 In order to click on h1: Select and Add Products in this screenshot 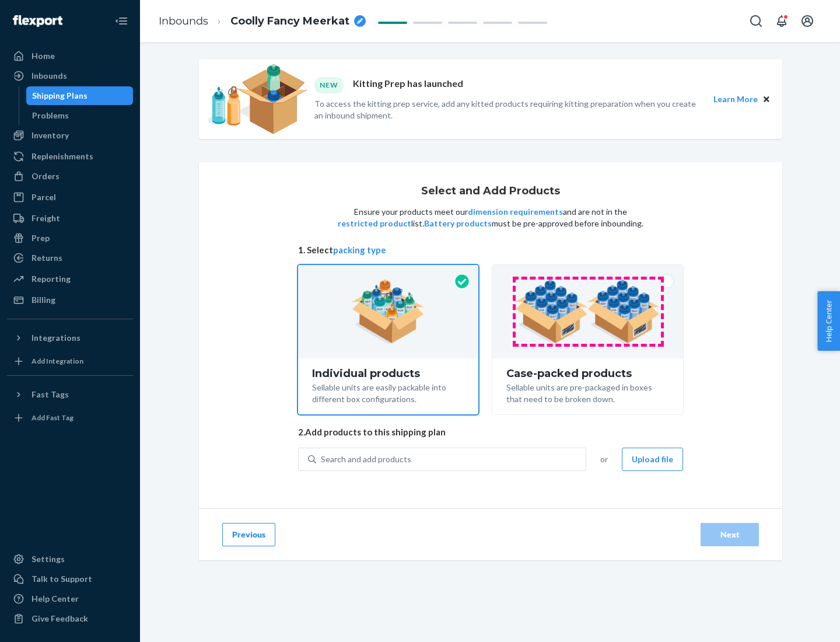, I will do `click(490, 191)`.